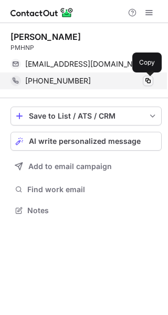 The height and width of the screenshot is (315, 168). Describe the element at coordinates (42, 13) in the screenshot. I see `img: ContactOut v5.3.10` at that location.